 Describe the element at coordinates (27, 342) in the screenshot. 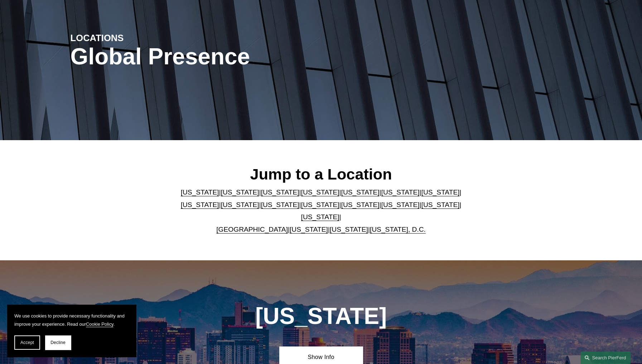

I see `span: Accept` at that location.